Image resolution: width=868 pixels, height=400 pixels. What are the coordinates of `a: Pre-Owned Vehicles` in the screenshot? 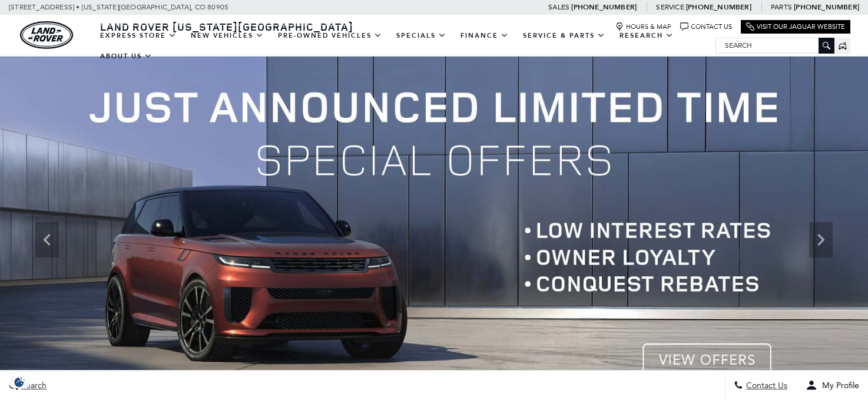 It's located at (330, 36).